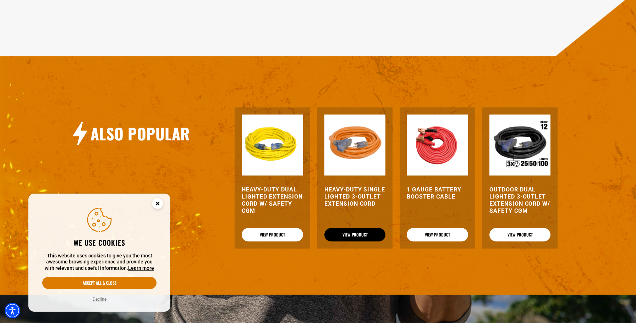 This screenshot has height=323, width=636. I want to click on a: 1 Gauge Battery Booster Cable, so click(437, 193).